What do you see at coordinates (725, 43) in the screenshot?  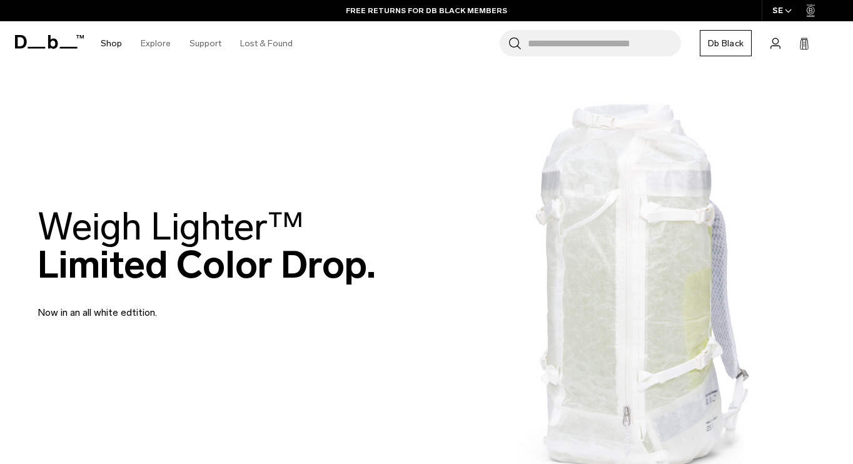 I see `a: Db Black` at bounding box center [725, 43].